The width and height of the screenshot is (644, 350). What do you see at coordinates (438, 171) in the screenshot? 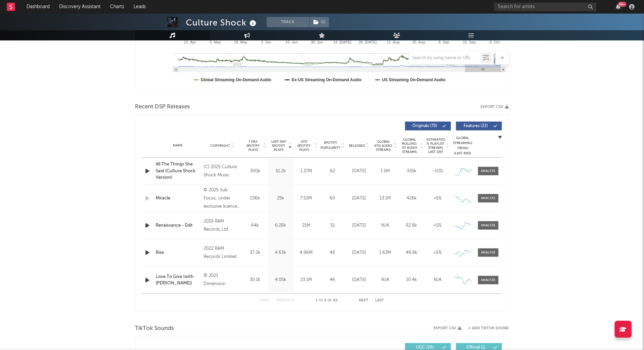
I see `div: ~ 10 %` at bounding box center [438, 171].